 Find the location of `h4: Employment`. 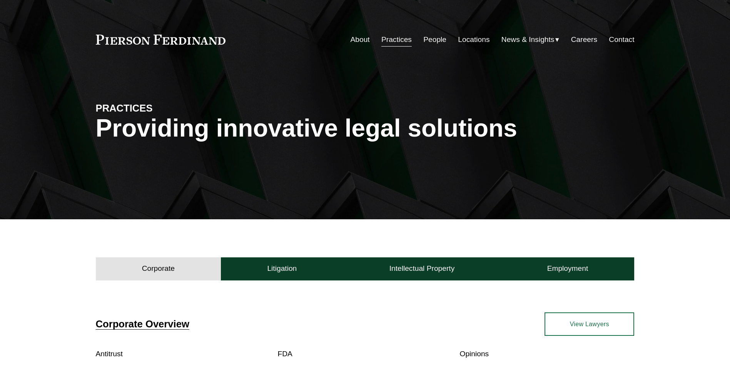

h4: Employment is located at coordinates (568, 269).